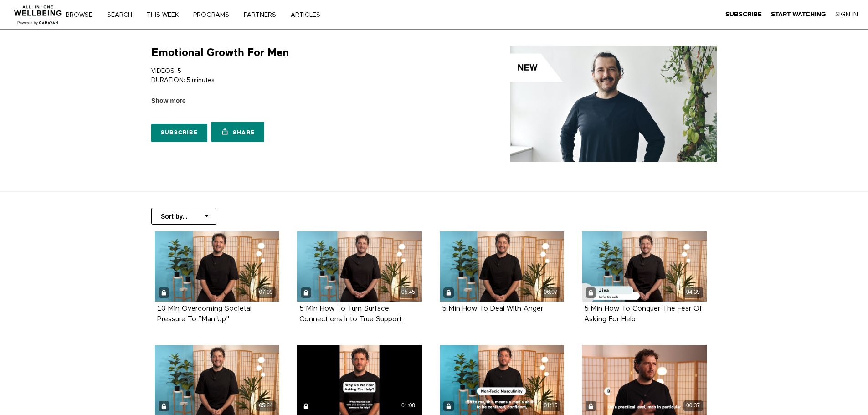 This screenshot has width=868, height=415. I want to click on strong: Subscribe, so click(744, 14).